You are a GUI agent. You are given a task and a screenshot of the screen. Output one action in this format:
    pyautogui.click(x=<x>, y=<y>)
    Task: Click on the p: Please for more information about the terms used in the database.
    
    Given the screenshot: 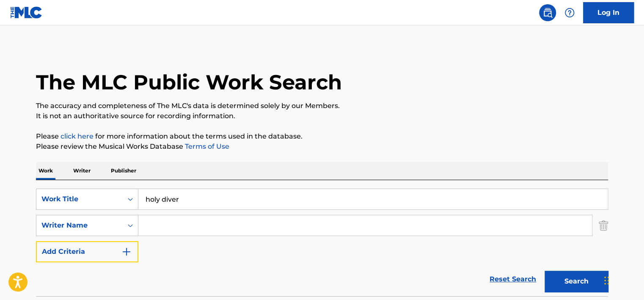 What is the action you would take?
    pyautogui.click(x=322, y=136)
    